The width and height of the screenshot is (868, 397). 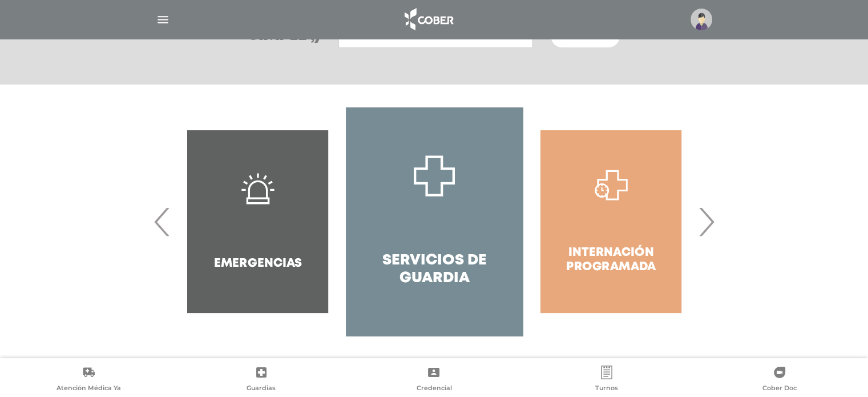 I want to click on h4: Servicios de Guardia, so click(x=434, y=270).